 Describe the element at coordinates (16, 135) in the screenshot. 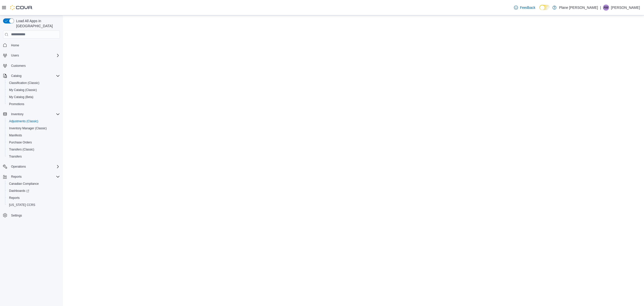

I see `a: Manifests` at that location.